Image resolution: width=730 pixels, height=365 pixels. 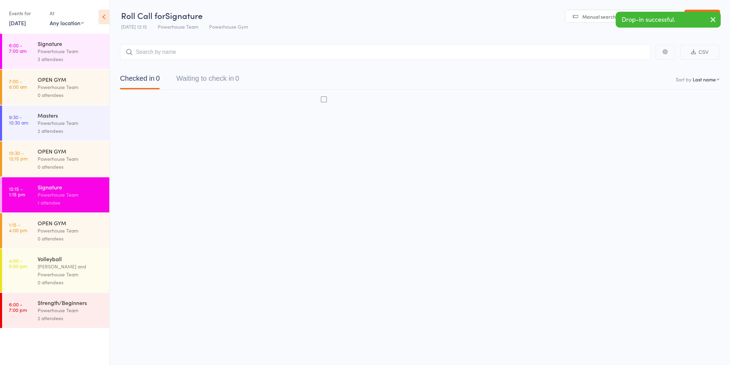 What do you see at coordinates (700, 52) in the screenshot?
I see `button: CSV` at bounding box center [700, 52].